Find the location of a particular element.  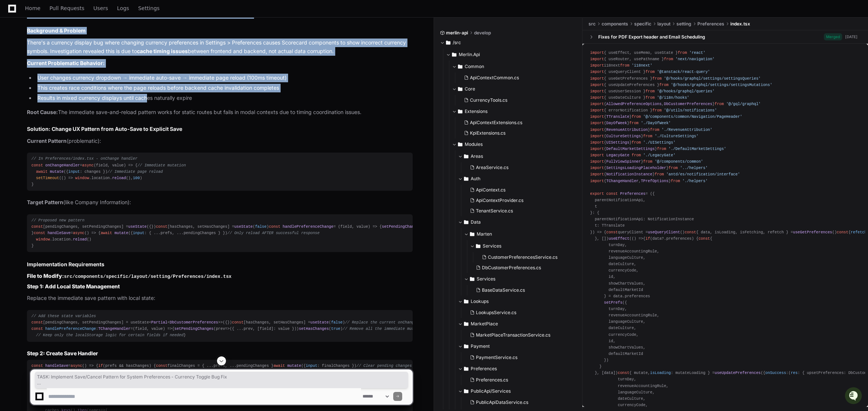

span: DbCustomerPreferences.cs is located at coordinates (512, 268).